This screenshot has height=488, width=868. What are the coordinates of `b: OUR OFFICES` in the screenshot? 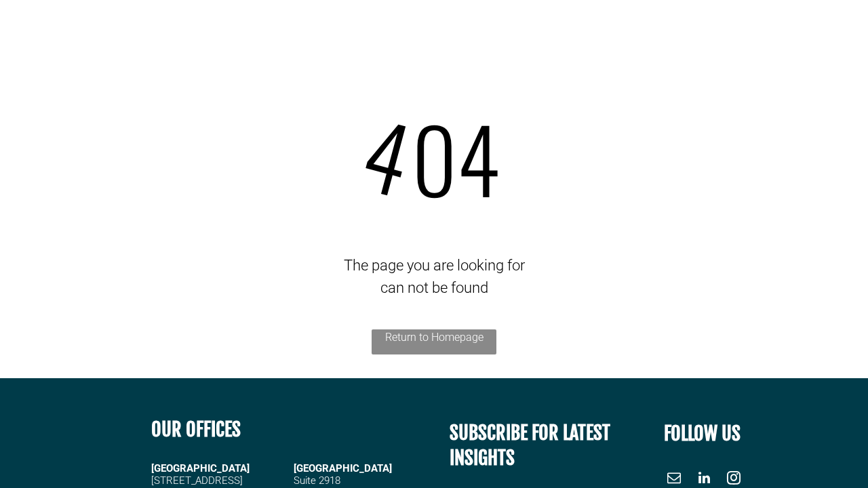 It's located at (196, 429).